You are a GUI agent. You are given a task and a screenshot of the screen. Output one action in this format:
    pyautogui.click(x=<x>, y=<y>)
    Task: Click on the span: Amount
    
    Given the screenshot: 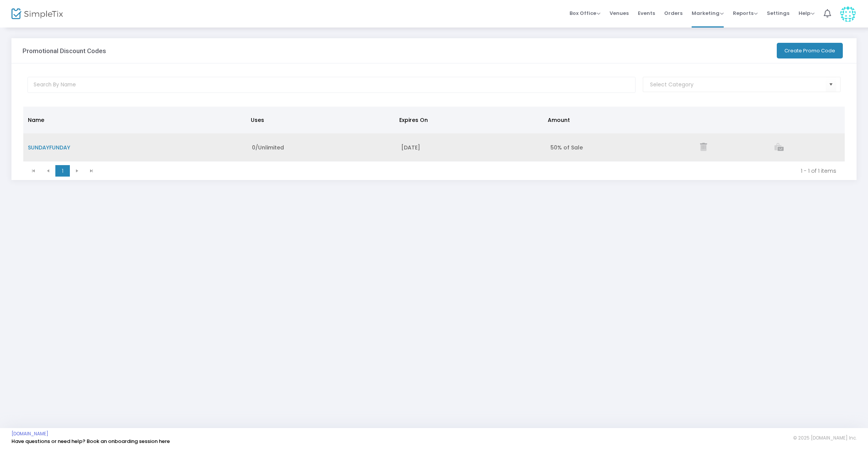 What is the action you would take?
    pyautogui.click(x=559, y=120)
    